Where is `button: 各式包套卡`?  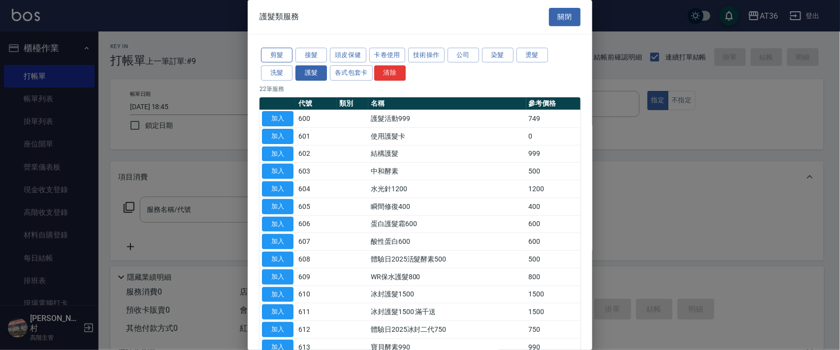
button: 各式包套卡 is located at coordinates (351, 73).